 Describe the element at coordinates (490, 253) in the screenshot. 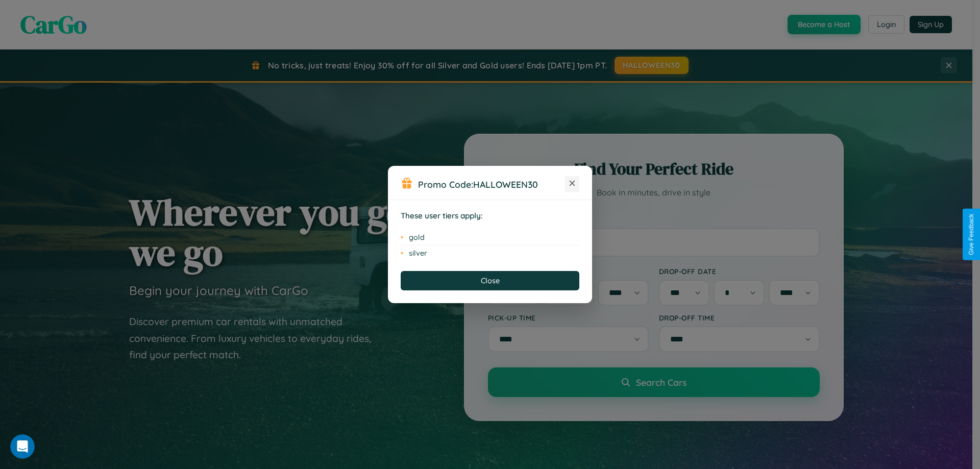

I see `li: silver` at that location.